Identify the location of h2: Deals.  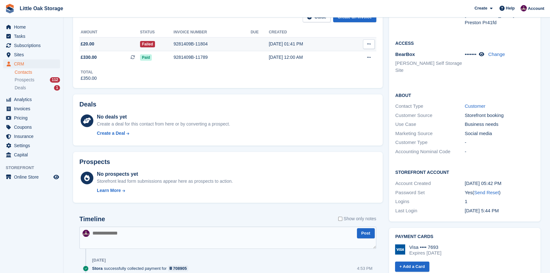
(88, 104).